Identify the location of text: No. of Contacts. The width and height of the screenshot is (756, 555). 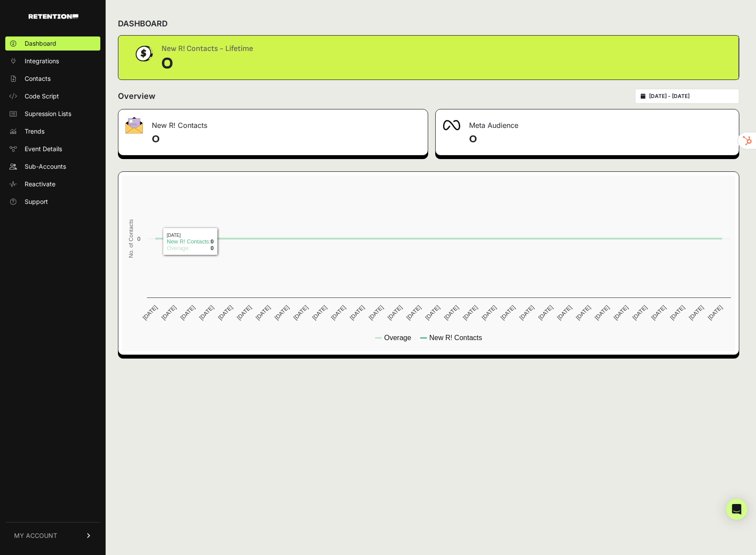
(130, 239).